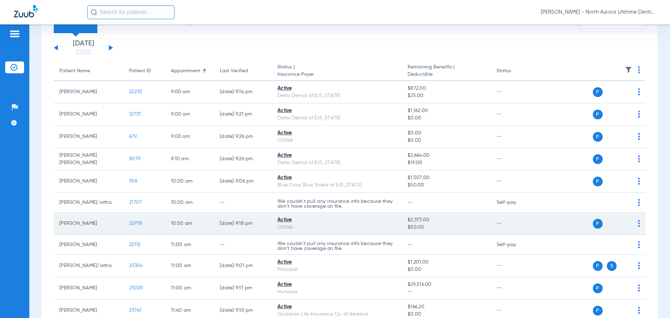 This screenshot has height=318, width=670. I want to click on span: $1,507.00, so click(446, 178).